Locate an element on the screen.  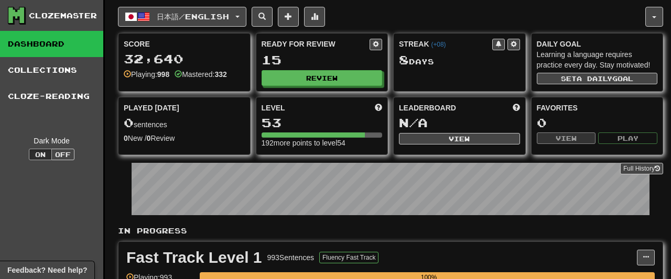
button: Search sentences is located at coordinates (262, 17).